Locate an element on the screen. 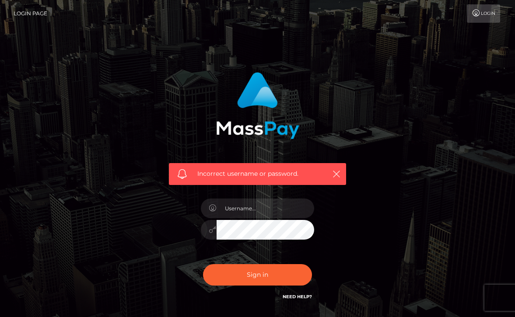  a: Login is located at coordinates (484, 14).